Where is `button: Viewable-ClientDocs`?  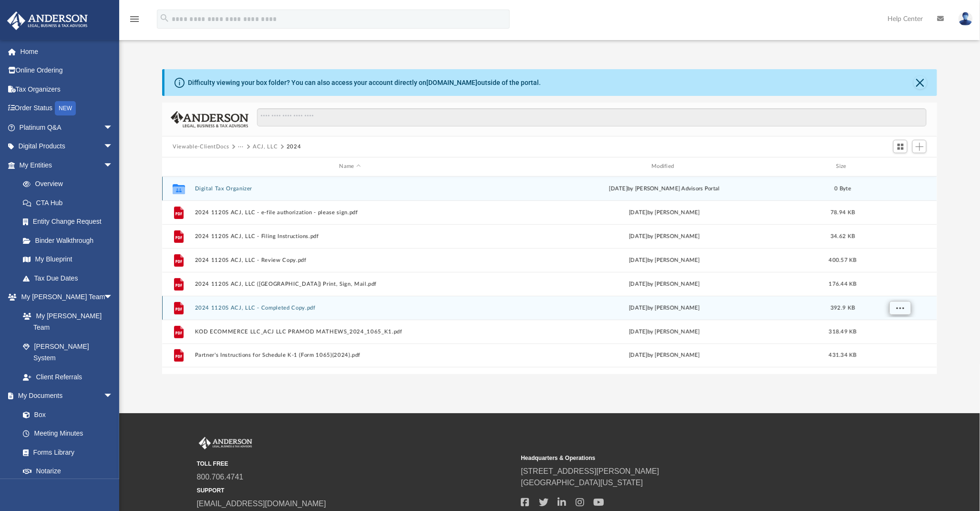
button: Viewable-ClientDocs is located at coordinates (200, 147).